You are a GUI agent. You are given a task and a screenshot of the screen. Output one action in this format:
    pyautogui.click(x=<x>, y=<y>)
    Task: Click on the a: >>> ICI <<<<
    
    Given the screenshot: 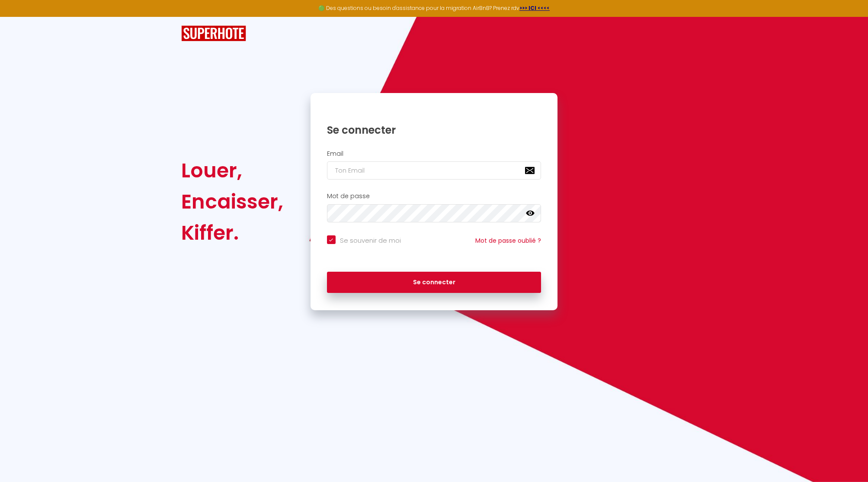 What is the action you would take?
    pyautogui.click(x=535, y=8)
    